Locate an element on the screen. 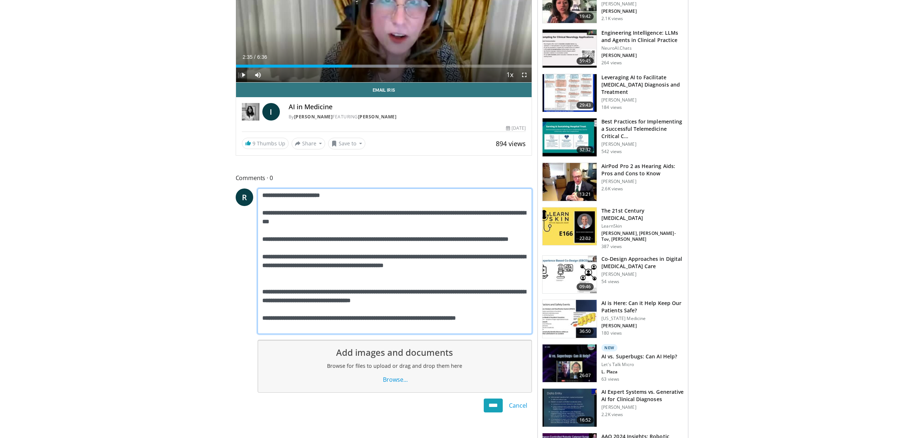 This screenshot has height=438, width=924. div: Progress Bar is located at coordinates (384, 66).